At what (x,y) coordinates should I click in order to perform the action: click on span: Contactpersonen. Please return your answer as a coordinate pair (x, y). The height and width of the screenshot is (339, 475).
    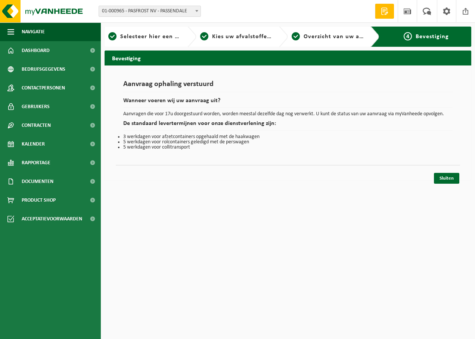
    Looking at the image, I should click on (43, 88).